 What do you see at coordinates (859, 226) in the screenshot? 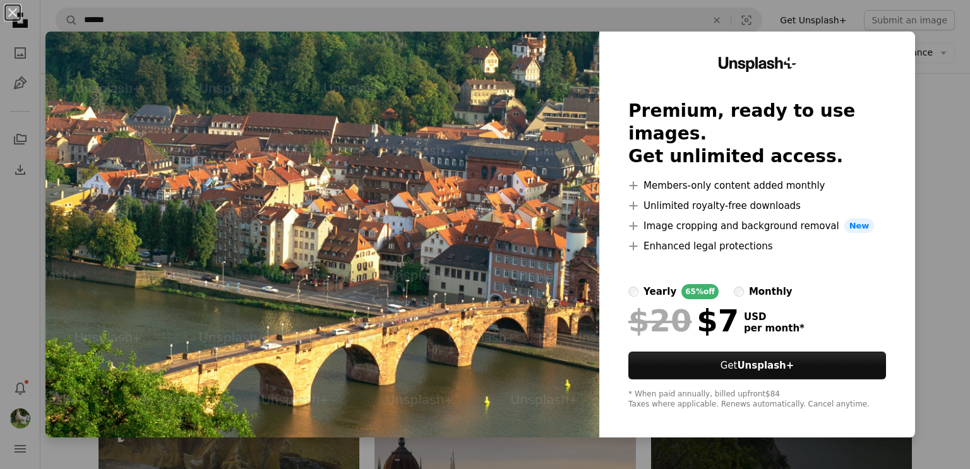
I see `span: New` at bounding box center [859, 226].